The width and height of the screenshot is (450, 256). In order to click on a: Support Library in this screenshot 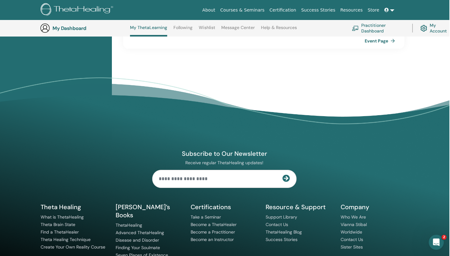, I will do `click(281, 217)`.